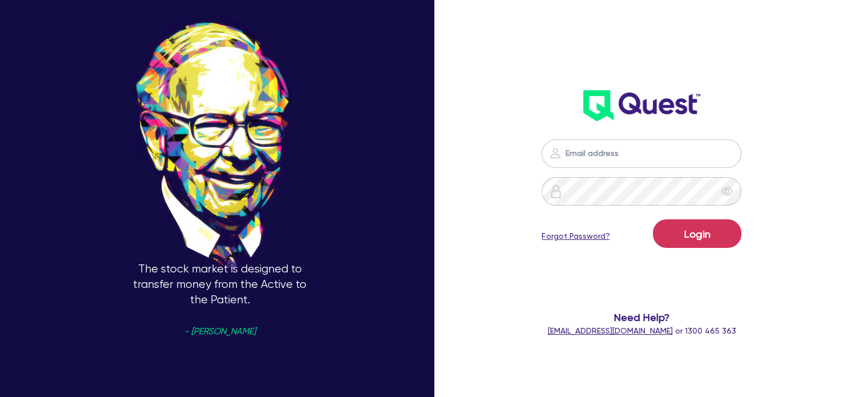 The height and width of the screenshot is (397, 868). I want to click on span: Need Help?, so click(641, 317).